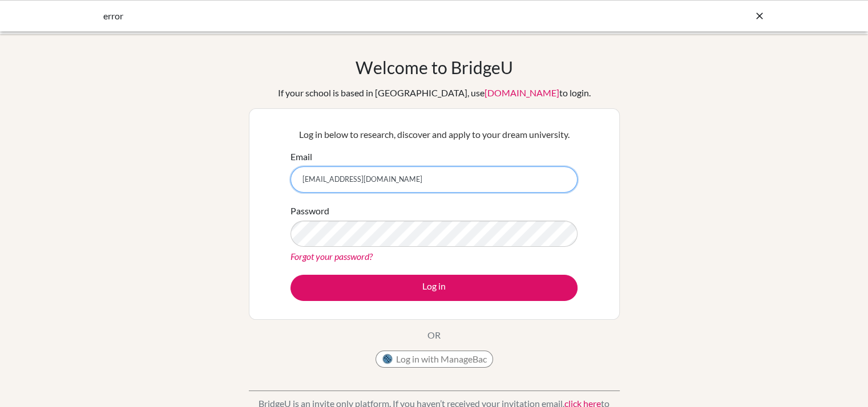 This screenshot has height=407, width=868. What do you see at coordinates (301, 157) in the screenshot?
I see `label: Email` at bounding box center [301, 157].